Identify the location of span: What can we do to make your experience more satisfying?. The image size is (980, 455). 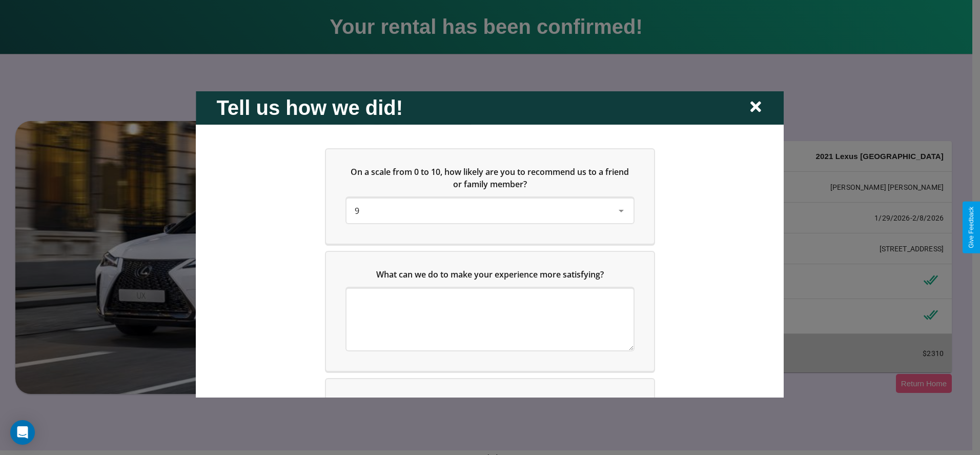
(490, 274).